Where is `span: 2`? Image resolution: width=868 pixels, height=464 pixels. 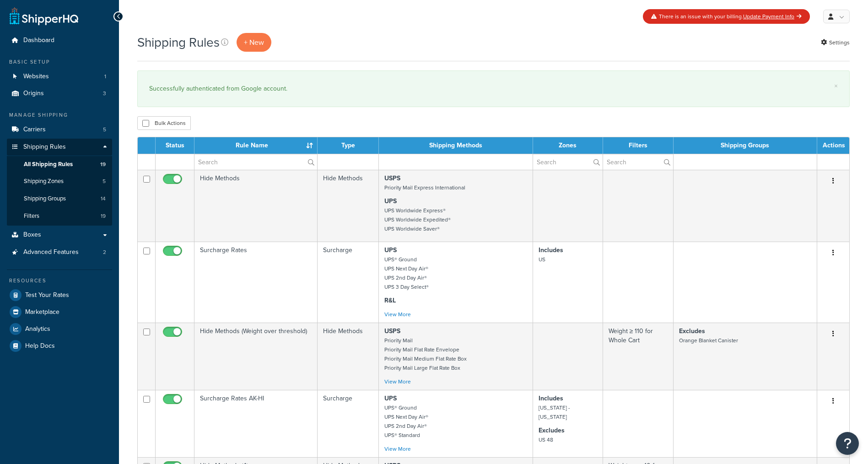
span: 2 is located at coordinates (104, 252).